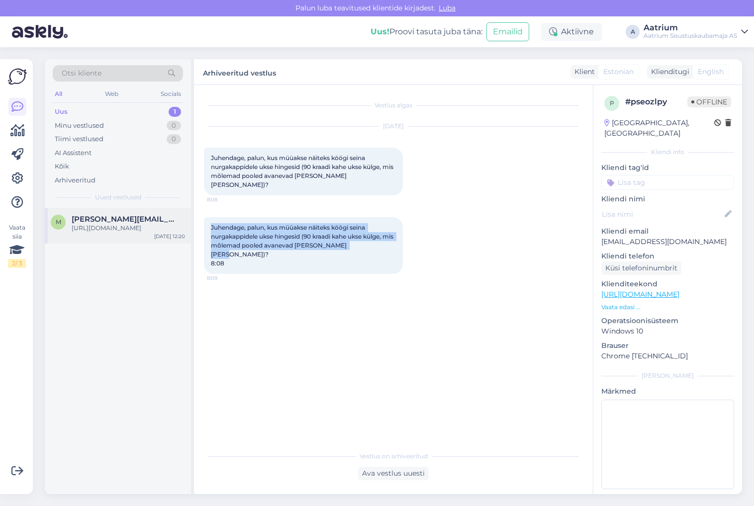  I want to click on div: 1, so click(175, 112).